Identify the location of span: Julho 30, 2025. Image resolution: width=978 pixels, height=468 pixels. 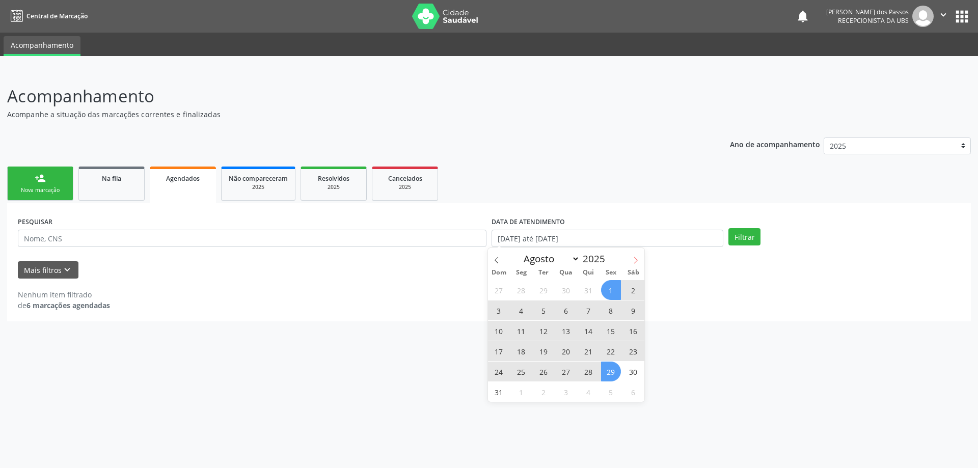
(566, 290).